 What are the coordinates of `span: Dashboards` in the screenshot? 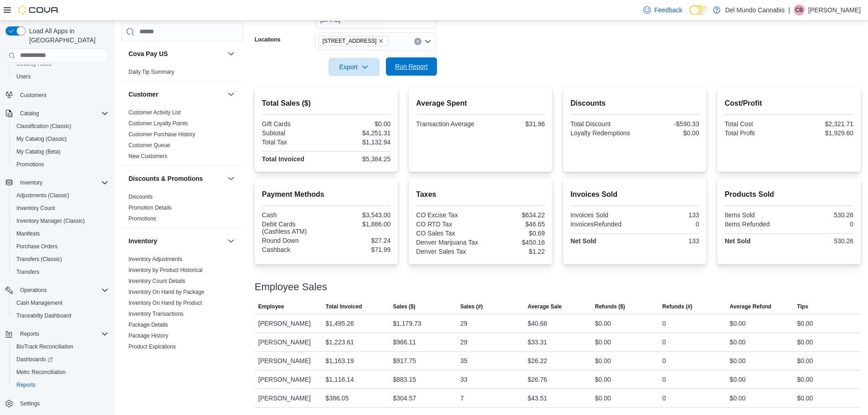 It's located at (35, 360).